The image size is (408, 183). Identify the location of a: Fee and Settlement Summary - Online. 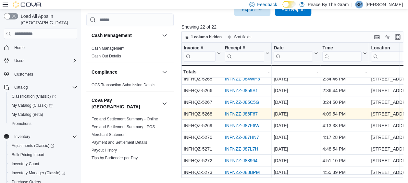
(125, 119).